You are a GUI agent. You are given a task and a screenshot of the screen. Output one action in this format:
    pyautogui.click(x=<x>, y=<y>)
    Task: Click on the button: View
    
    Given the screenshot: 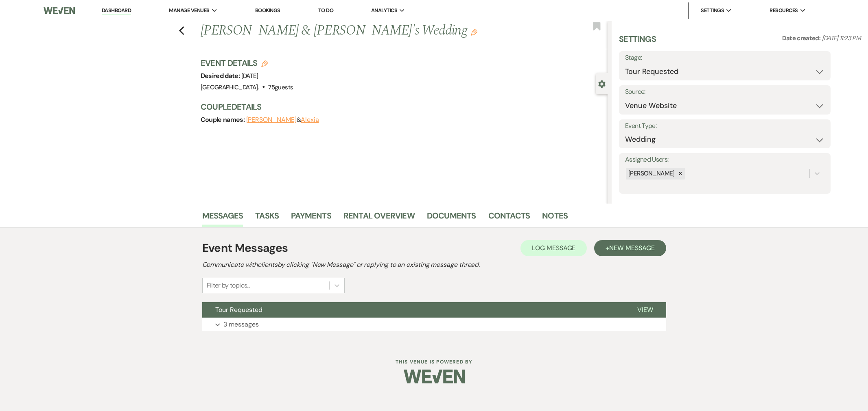 What is the action you would take?
    pyautogui.click(x=645, y=310)
    